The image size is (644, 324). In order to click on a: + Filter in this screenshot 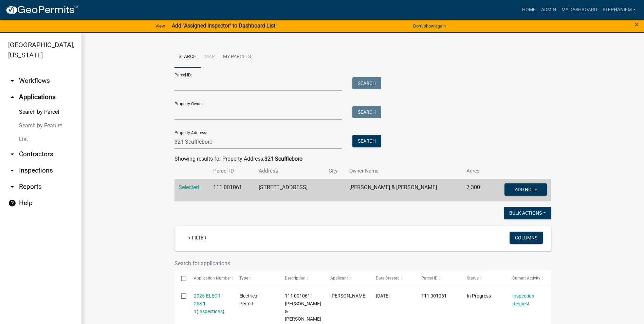, I will do `click(197, 238)`.